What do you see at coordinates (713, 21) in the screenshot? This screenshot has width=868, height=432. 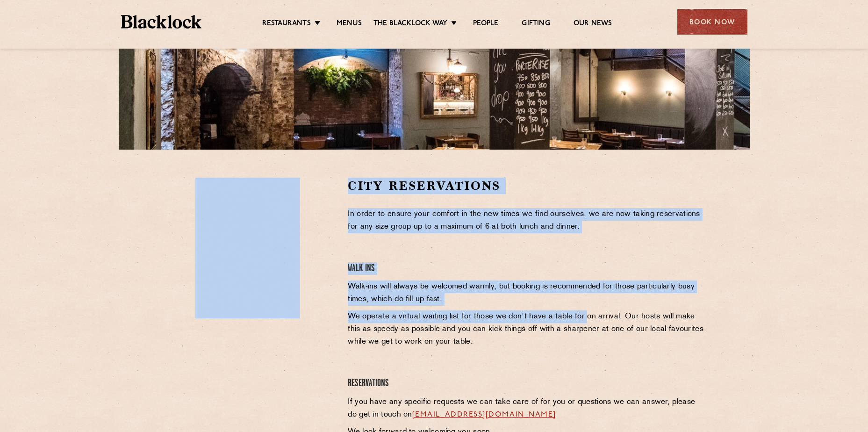 I see `div: Book Now` at bounding box center [713, 21].